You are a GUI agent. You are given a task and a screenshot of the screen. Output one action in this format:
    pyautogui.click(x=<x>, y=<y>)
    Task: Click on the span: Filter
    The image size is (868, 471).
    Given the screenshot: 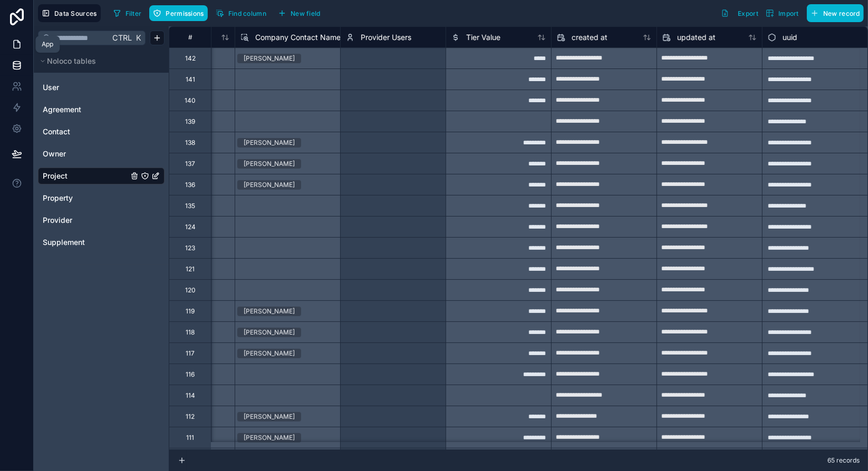 What is the action you would take?
    pyautogui.click(x=134, y=13)
    